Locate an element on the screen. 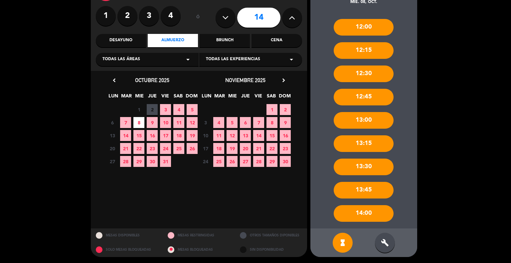 The height and width of the screenshot is (263, 511). div: OTROS TAMAÑOS DIPONIBLES is located at coordinates (271, 235).